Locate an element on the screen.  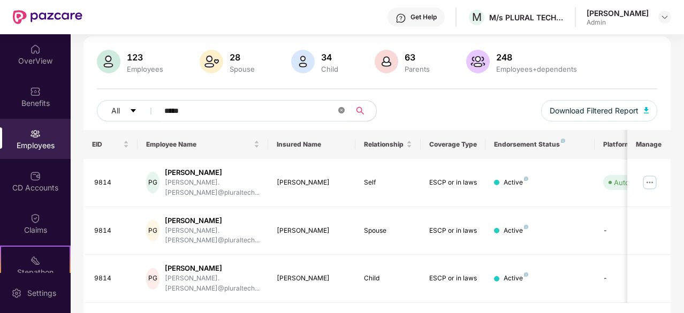
div: Parents is located at coordinates (417, 69).